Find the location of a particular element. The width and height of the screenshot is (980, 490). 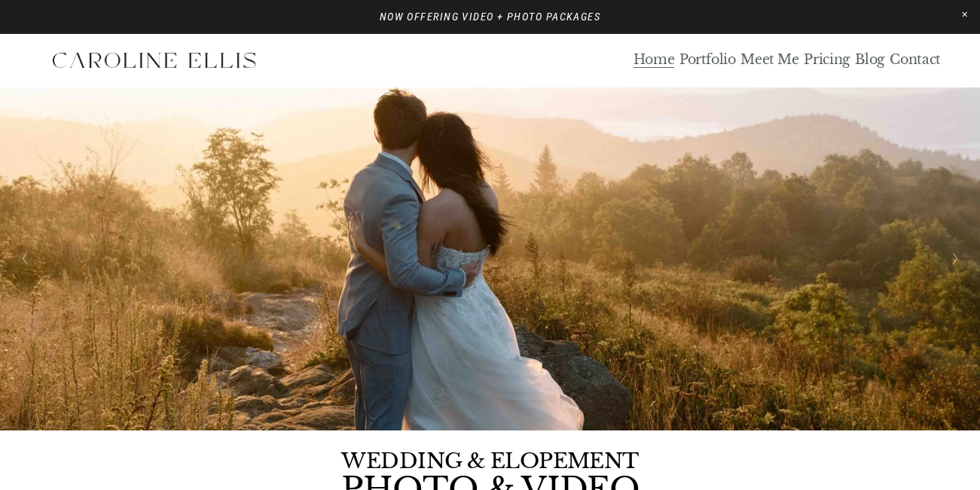

a: Western North Carolina Faith Based Elopement Photographer is located at coordinates (154, 61).